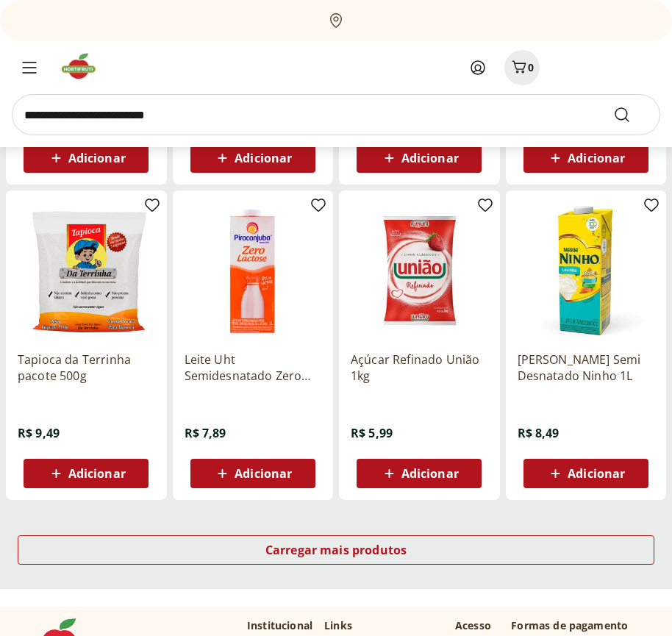 The height and width of the screenshot is (636, 672). Describe the element at coordinates (531, 67) in the screenshot. I see `span: 0` at that location.